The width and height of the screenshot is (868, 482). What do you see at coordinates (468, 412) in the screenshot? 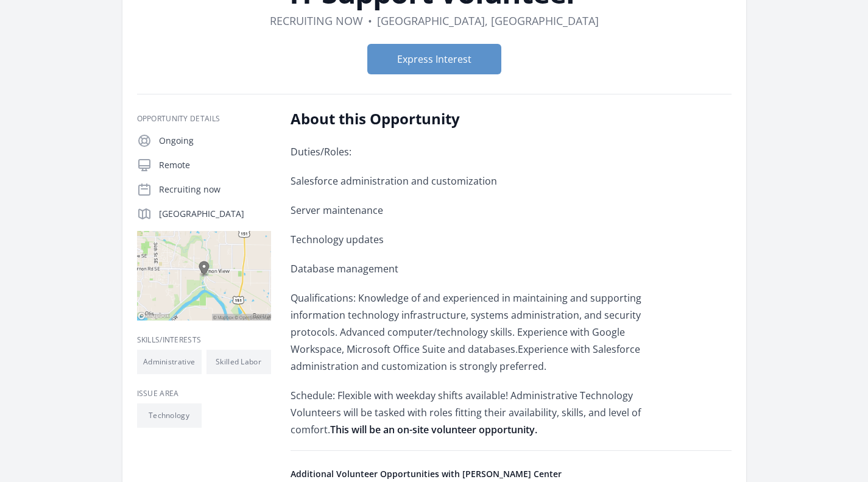
I see `p: Schedule: Flexible with weekday shifts available! Administrative Technology Volunteers will be ta...` at bounding box center [468, 412].